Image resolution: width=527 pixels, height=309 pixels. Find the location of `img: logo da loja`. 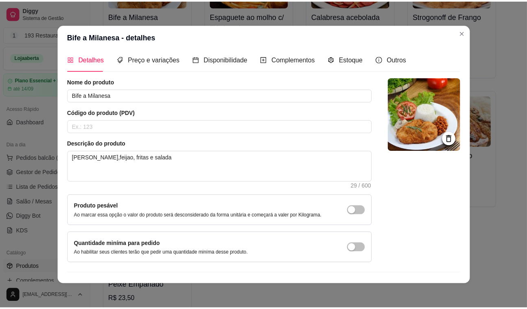

img: logo da loja is located at coordinates (429, 114).